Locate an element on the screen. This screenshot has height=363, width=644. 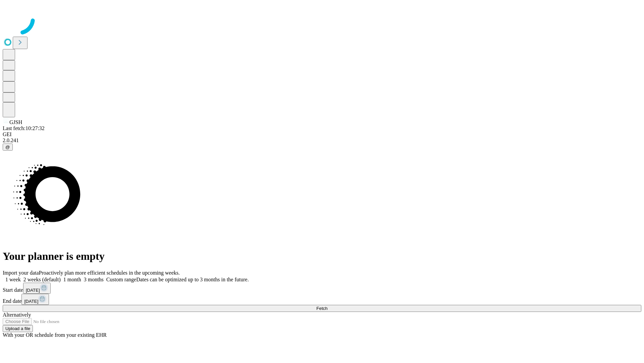
span: GJSH is located at coordinates (15, 122).